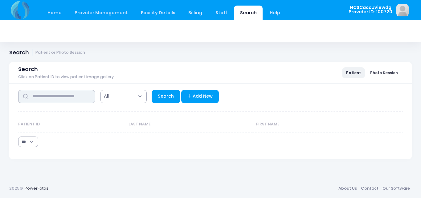 This screenshot has width=421, height=198. Describe the element at coordinates (16, 188) in the screenshot. I see `span: 2025©` at that location.